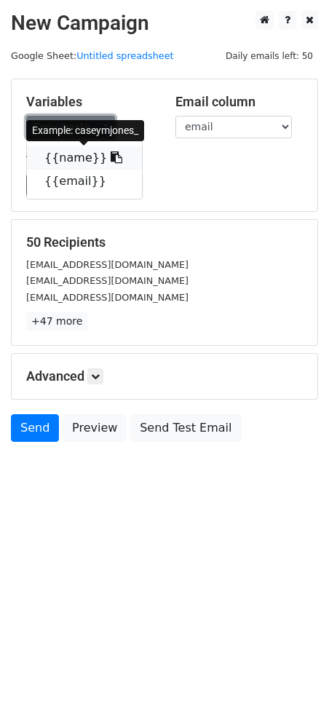 The width and height of the screenshot is (329, 709). What do you see at coordinates (89, 102) in the screenshot?
I see `h5: Variables` at bounding box center [89, 102].